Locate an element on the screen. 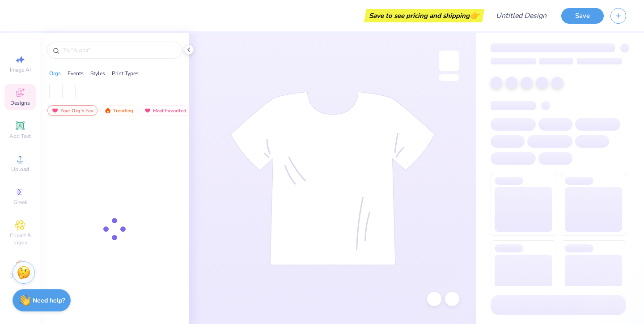  img: tee-skeleton.svg is located at coordinates (333, 178).